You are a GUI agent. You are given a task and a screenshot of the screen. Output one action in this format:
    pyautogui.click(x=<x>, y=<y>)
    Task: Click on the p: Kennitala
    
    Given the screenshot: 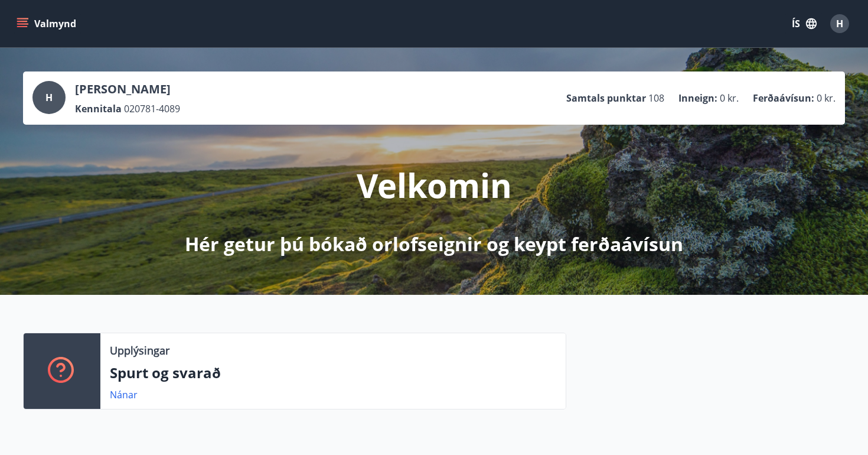 What is the action you would take?
    pyautogui.click(x=98, y=109)
    